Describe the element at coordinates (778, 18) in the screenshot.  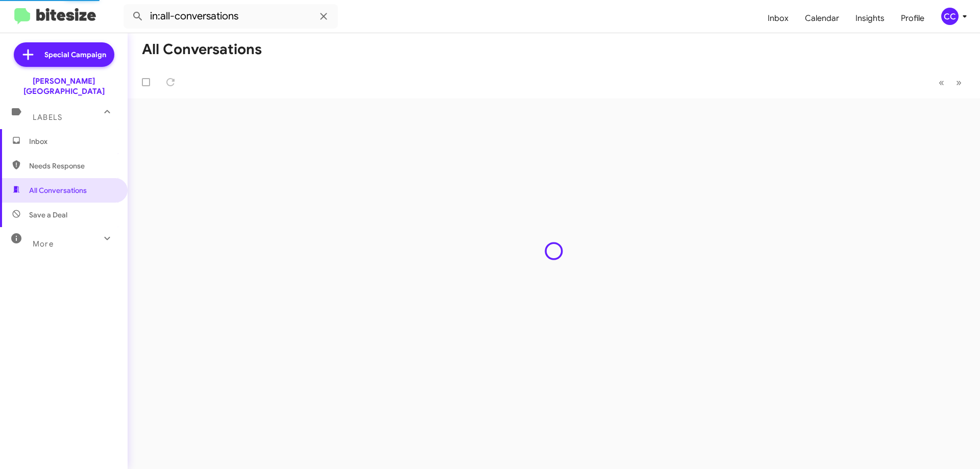
I see `a: Inbox` at that location.